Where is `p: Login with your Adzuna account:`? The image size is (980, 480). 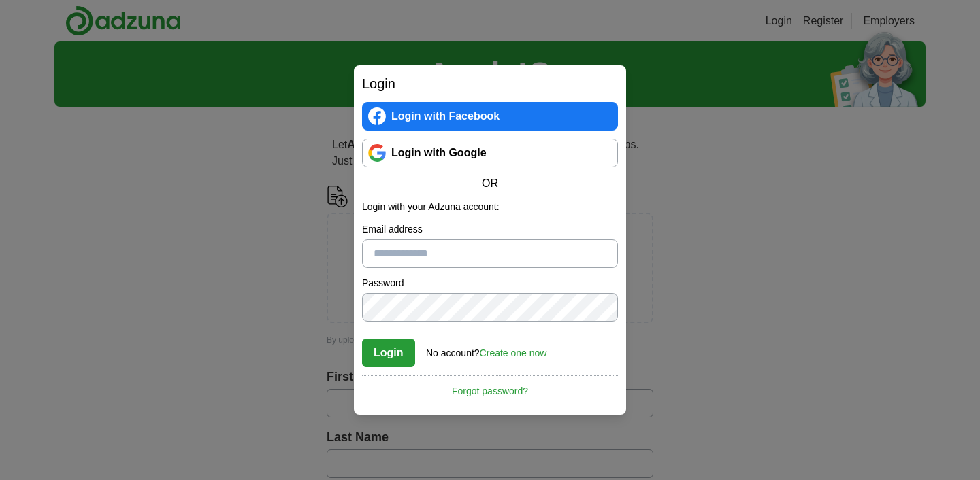
p: Login with your Adzuna account: is located at coordinates (490, 207).